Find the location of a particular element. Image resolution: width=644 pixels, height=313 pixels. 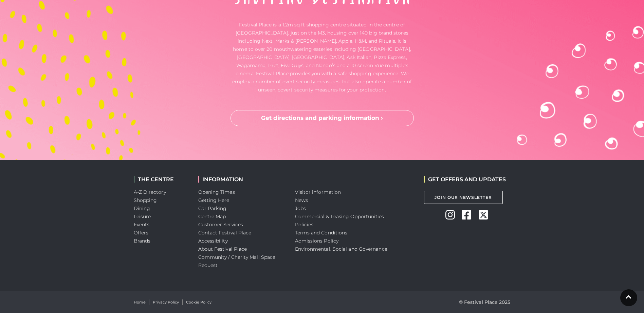

a: Get directions and parking information › is located at coordinates (322, 119).